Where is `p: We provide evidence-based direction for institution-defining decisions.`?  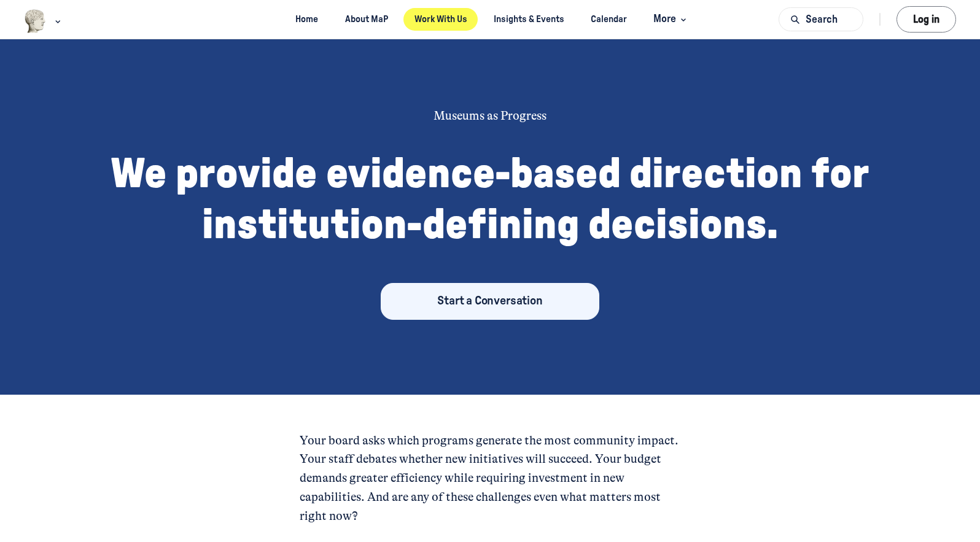 p: We provide evidence-based direction for institution-defining decisions. is located at coordinates (490, 200).